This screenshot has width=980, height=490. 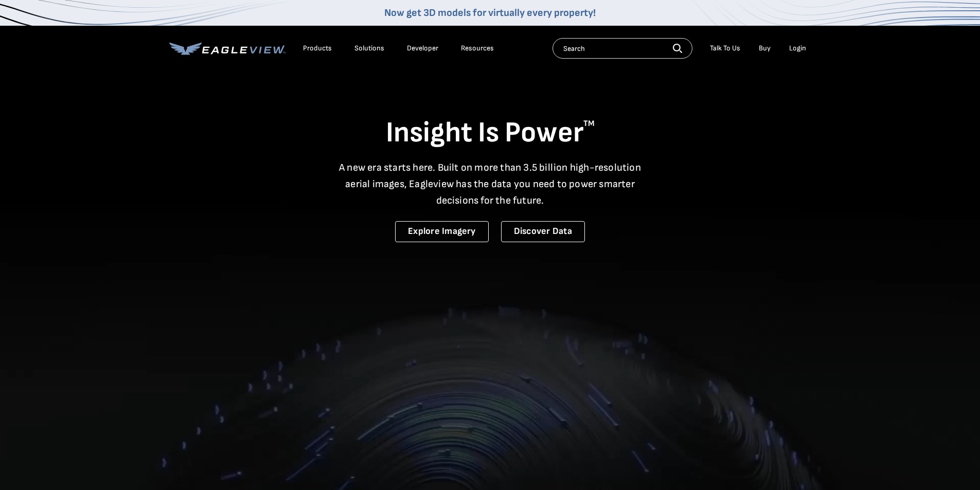 I want to click on input: Search, so click(x=622, y=48).